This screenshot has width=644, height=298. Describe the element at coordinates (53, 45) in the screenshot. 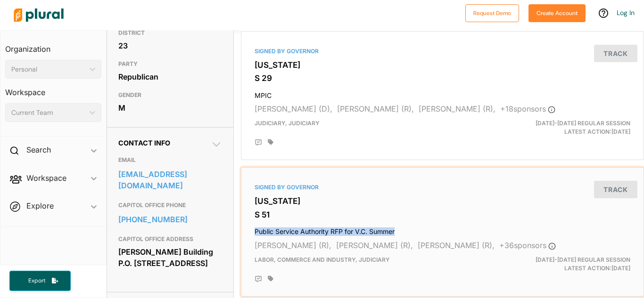

I see `h3: Organization` at that location.